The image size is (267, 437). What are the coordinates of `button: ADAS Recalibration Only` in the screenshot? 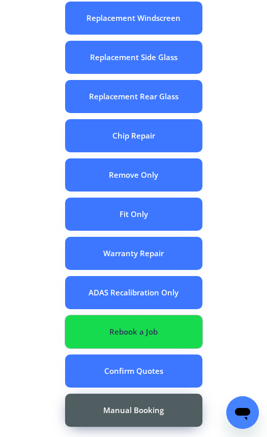 It's located at (134, 292).